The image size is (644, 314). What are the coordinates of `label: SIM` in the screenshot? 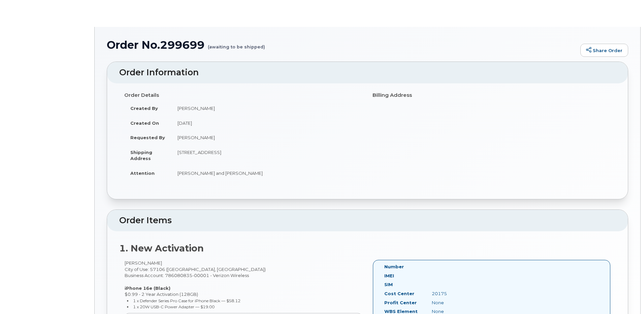 It's located at (388, 285).